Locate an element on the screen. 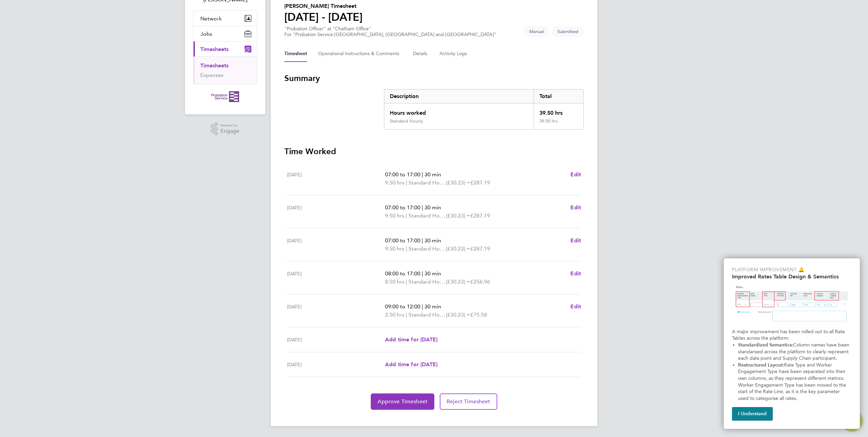  div: Description is located at coordinates (459, 96).